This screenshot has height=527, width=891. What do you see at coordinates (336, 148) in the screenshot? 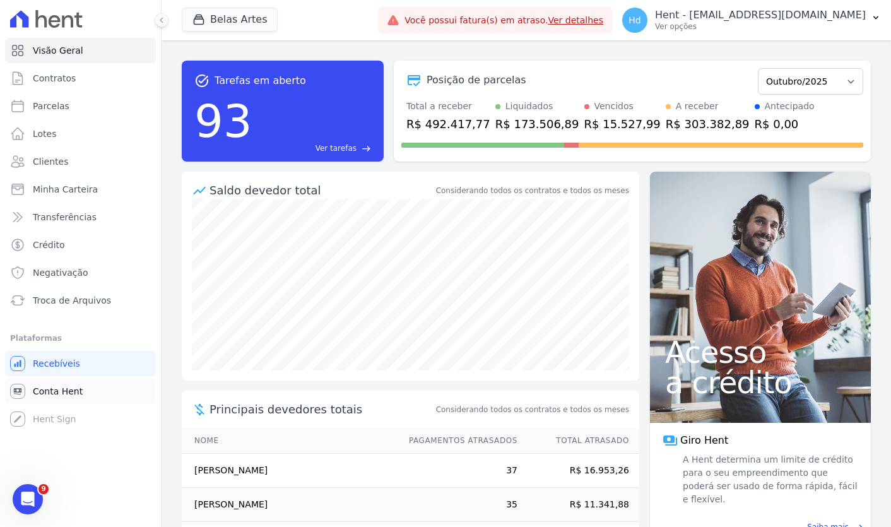
I see `span: Ver tarefas` at bounding box center [336, 148].